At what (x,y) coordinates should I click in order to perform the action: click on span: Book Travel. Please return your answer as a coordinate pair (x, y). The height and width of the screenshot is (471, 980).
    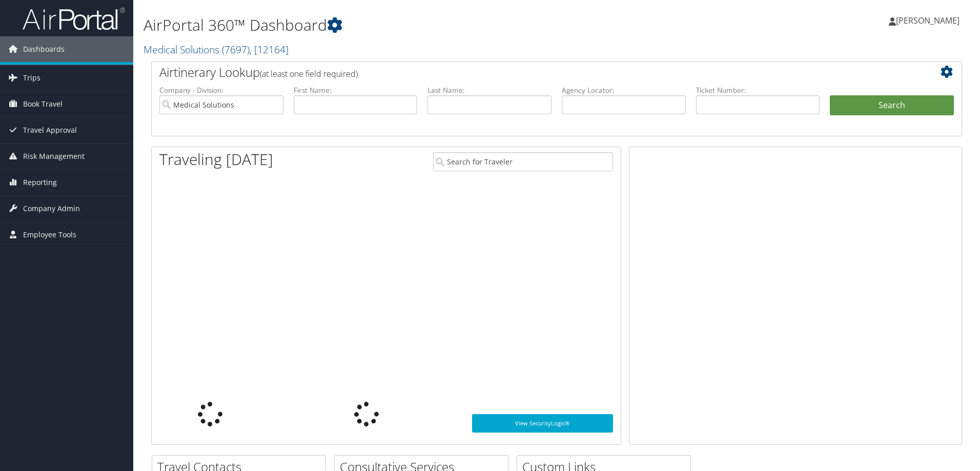
    Looking at the image, I should click on (43, 104).